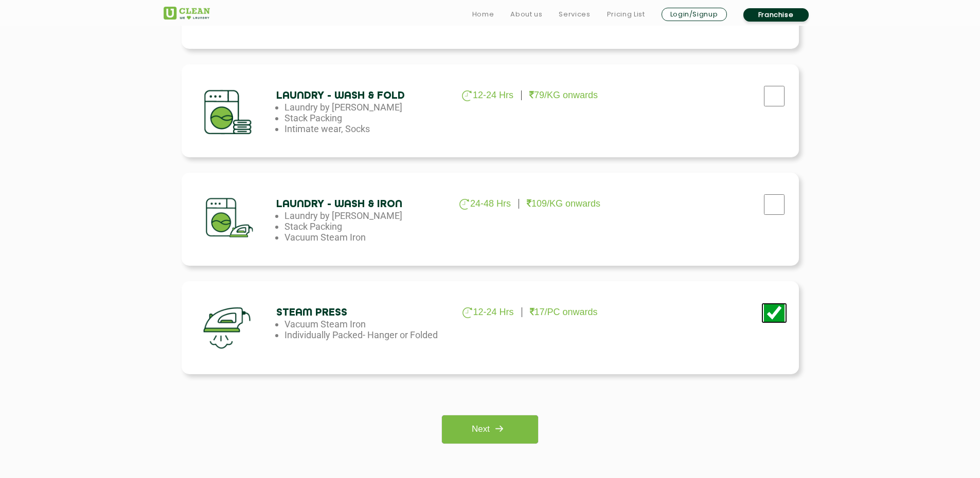 The width and height of the screenshot is (980, 478). What do you see at coordinates (775, 15) in the screenshot?
I see `a: Franchise` at bounding box center [775, 15].